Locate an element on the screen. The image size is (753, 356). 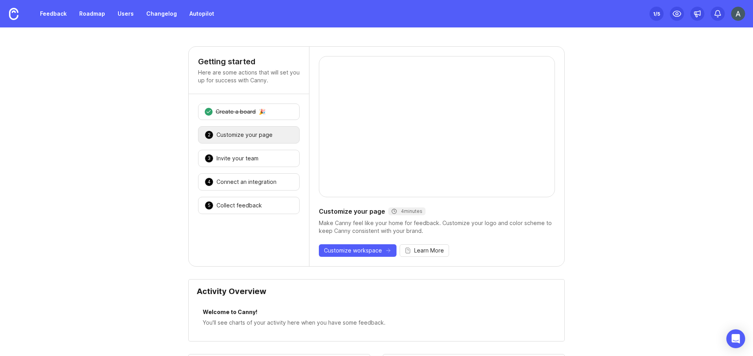
button: Learn More is located at coordinates (425, 251).